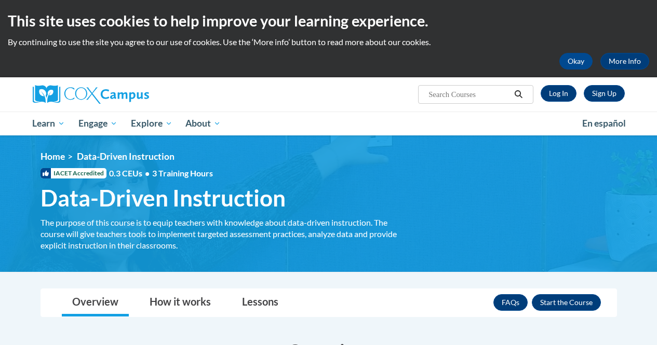  I want to click on img: Cox Campus, so click(91, 95).